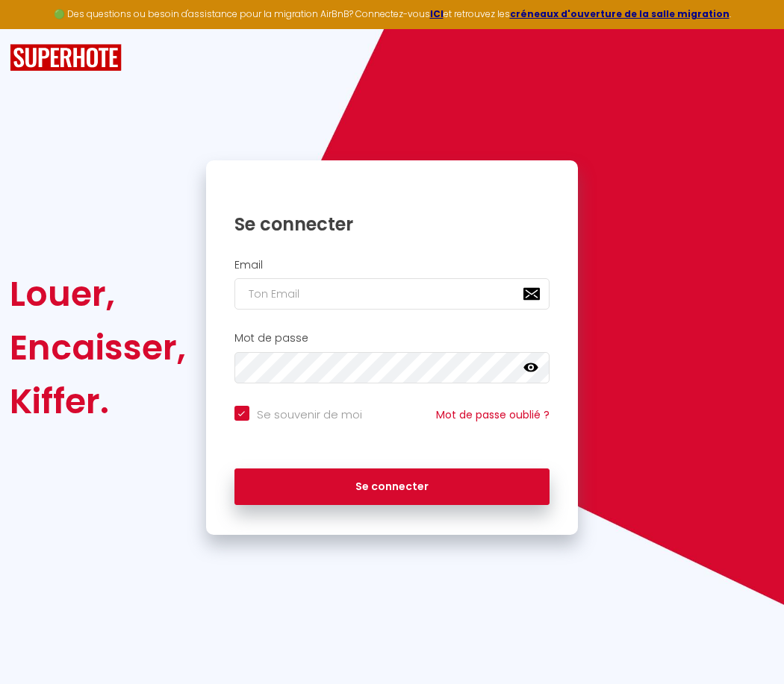  What do you see at coordinates (436, 13) in the screenshot?
I see `strong: ICI` at bounding box center [436, 13].